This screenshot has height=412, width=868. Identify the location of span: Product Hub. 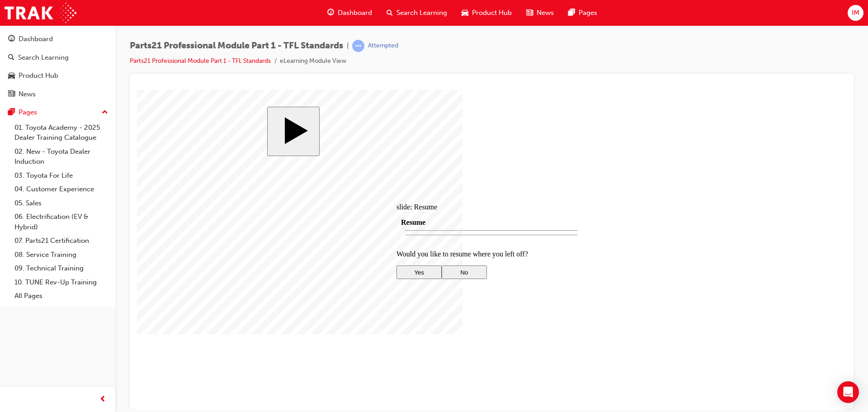
(492, 13).